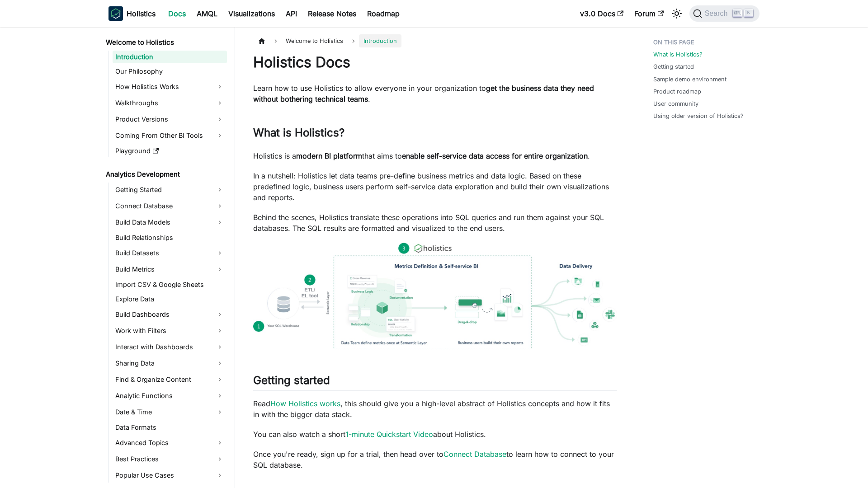  What do you see at coordinates (177, 13) in the screenshot?
I see `a: Docs` at bounding box center [177, 13].